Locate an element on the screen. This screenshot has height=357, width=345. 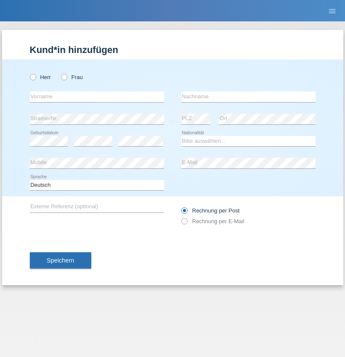
label: Rechnung per Post is located at coordinates (211, 210).